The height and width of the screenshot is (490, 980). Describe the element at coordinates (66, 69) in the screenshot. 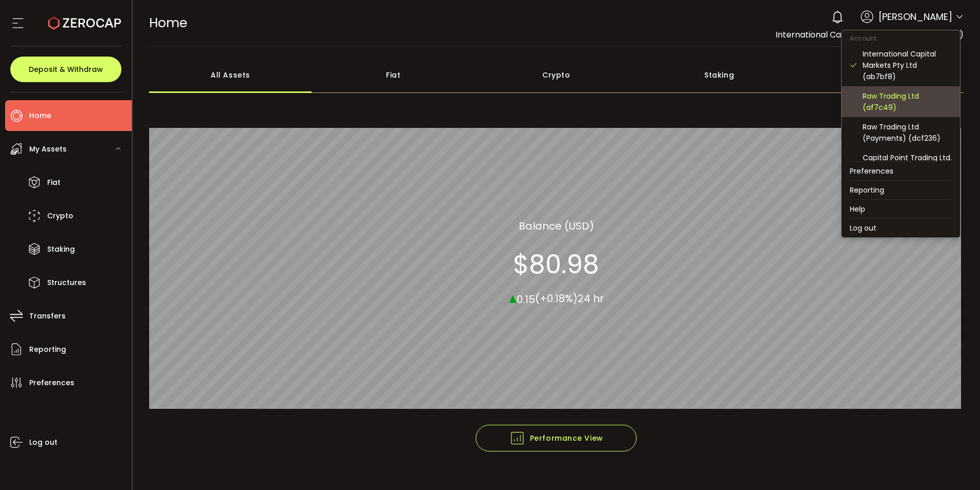

I see `span: Deposit & Withdraw` at that location.